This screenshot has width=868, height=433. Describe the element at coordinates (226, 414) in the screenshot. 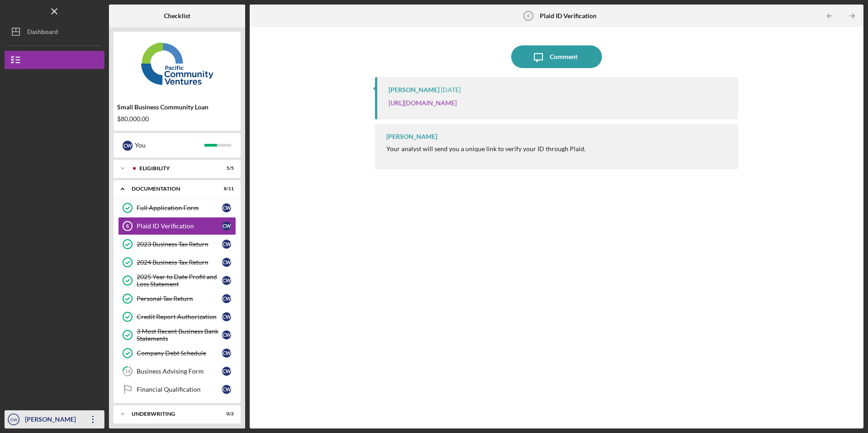

I see `div: 0 / 2` at that location.